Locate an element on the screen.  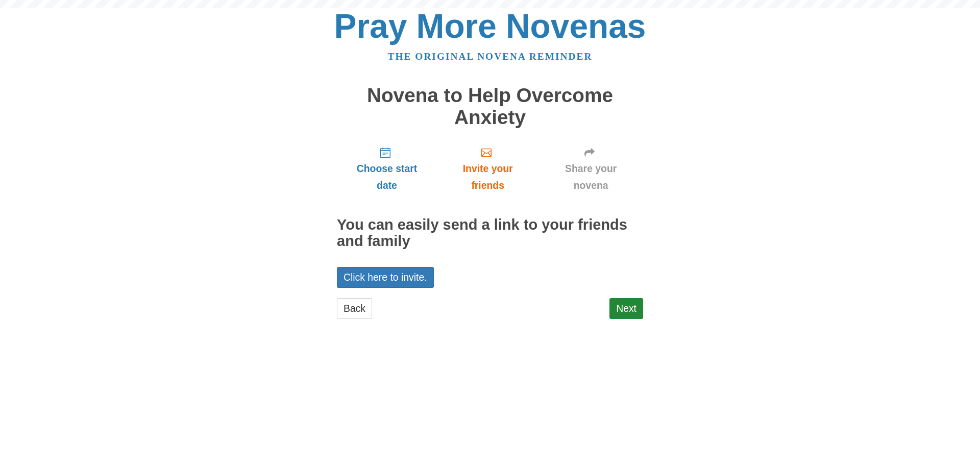
h1: Novena to Help Overcome Anxiety is located at coordinates (490, 106).